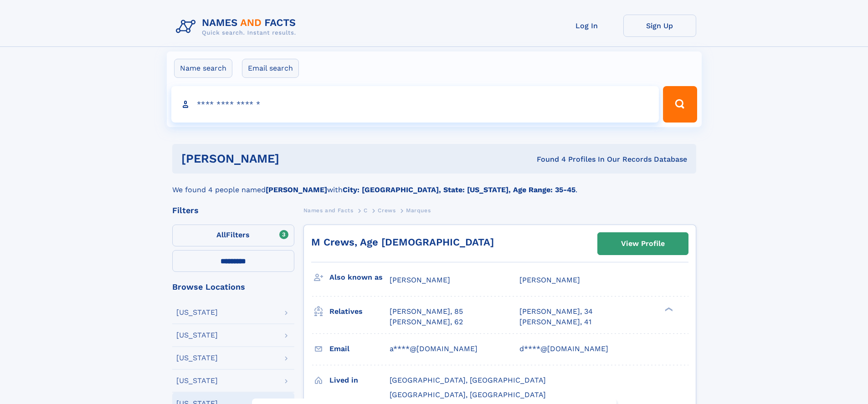  What do you see at coordinates (418, 211) in the screenshot?
I see `span: Marques` at bounding box center [418, 211].